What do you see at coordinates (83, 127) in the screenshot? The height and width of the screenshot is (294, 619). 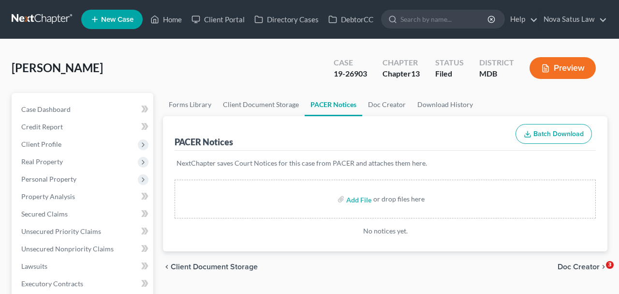 I see `a: Credit Report` at bounding box center [83, 127].